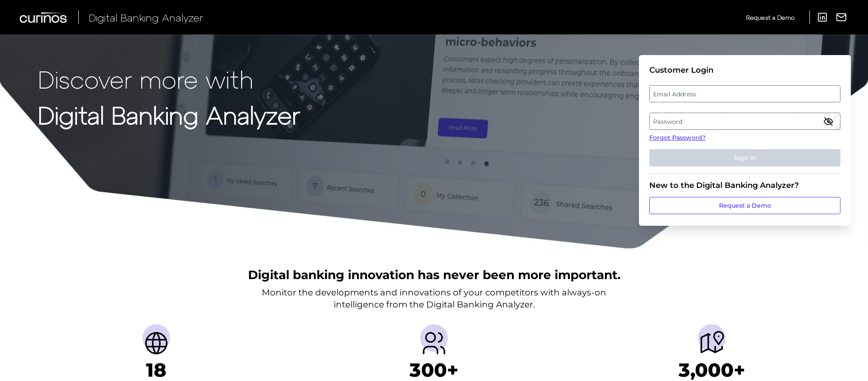 The width and height of the screenshot is (868, 381). What do you see at coordinates (770, 17) in the screenshot?
I see `span: Request a Demo` at bounding box center [770, 17].